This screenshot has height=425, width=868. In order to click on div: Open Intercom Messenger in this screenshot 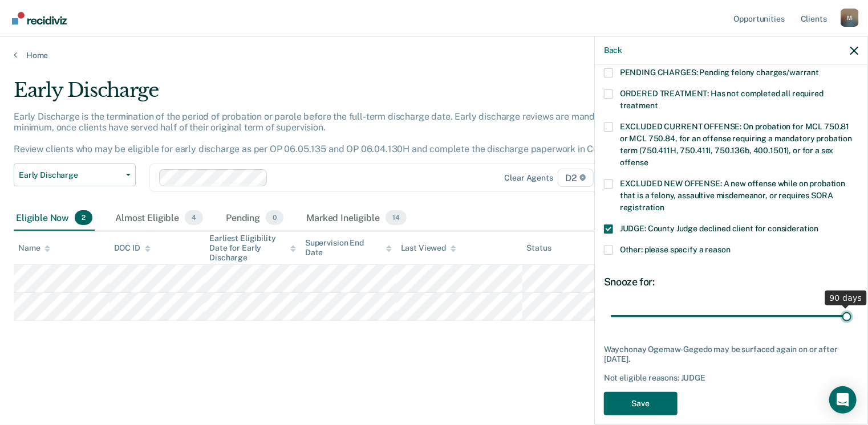, I will do `click(842, 400)`.